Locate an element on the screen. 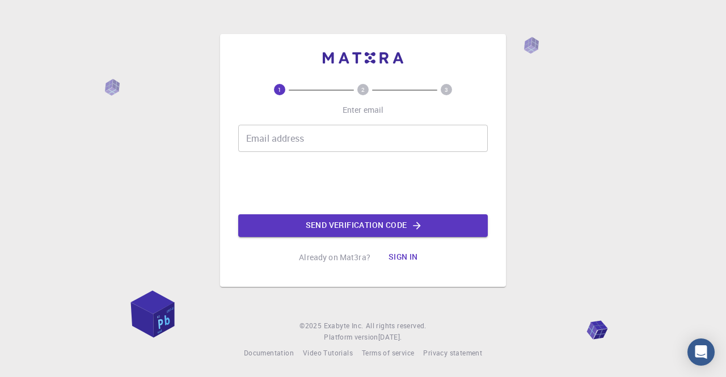 Image resolution: width=726 pixels, height=377 pixels. span: Video Tutorials is located at coordinates (328, 353).